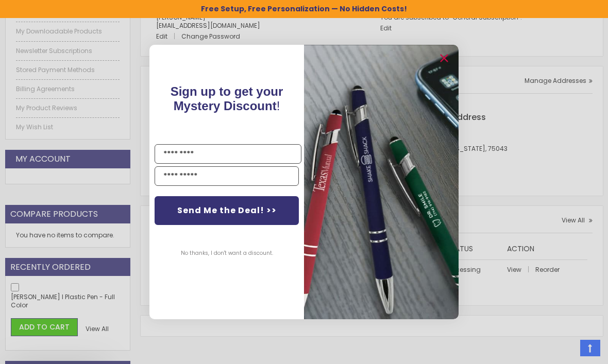  What do you see at coordinates (444, 58) in the screenshot?
I see `button: Close dialog` at bounding box center [444, 58].